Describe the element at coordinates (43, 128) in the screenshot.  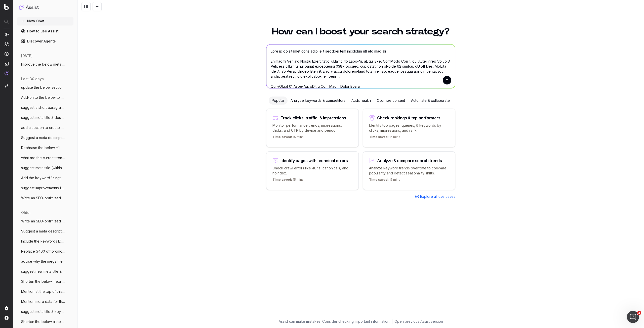
I see `span: add a section to create an internal link` at that location.